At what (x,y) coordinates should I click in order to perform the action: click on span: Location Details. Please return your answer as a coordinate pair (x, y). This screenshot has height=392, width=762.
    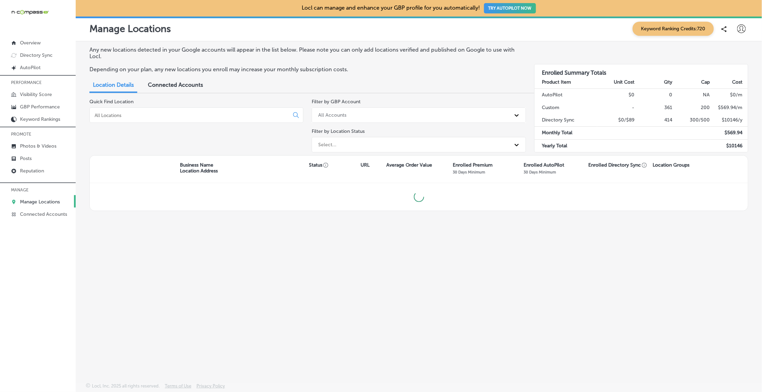
    Looking at the image, I should click on (113, 85).